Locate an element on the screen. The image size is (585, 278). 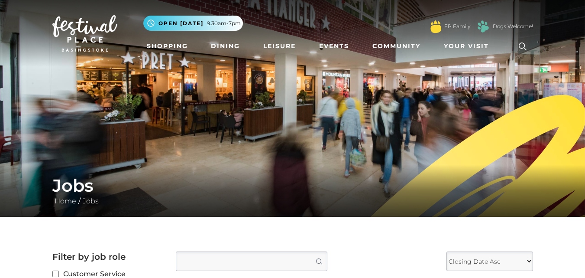
a: Community is located at coordinates (396, 46).